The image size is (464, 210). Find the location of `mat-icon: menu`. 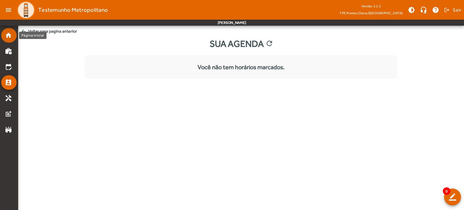

mat-icon: menu is located at coordinates (8, 10).